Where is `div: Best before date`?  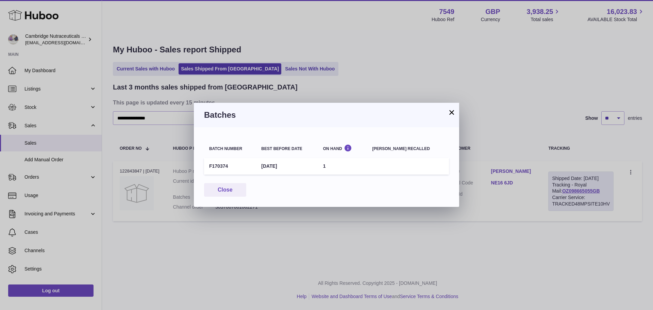 div: Best before date is located at coordinates (287, 149).